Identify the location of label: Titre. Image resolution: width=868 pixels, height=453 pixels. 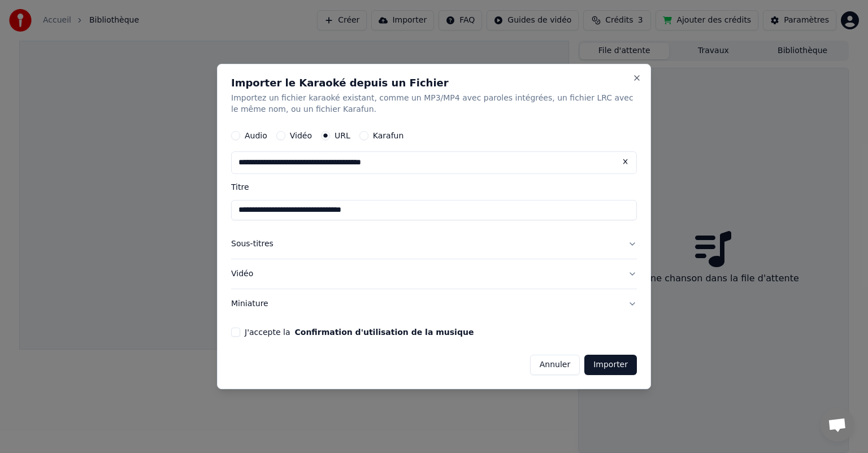
(434, 187).